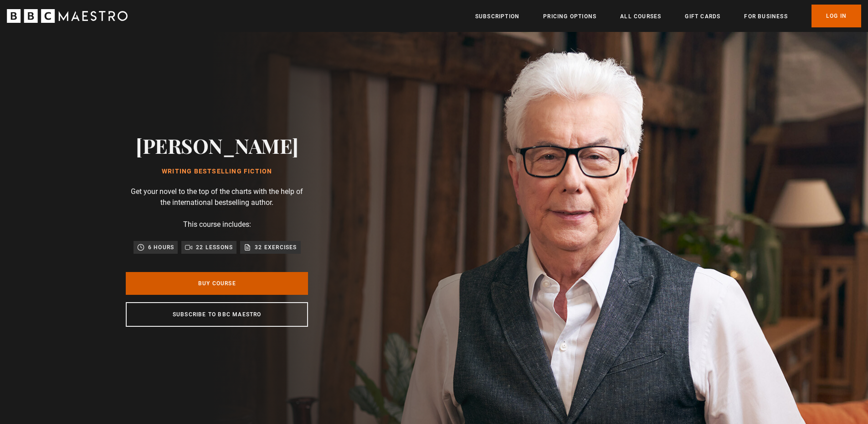 The height and width of the screenshot is (424, 868). What do you see at coordinates (217, 283) in the screenshot?
I see `a: Buy Course` at bounding box center [217, 283].